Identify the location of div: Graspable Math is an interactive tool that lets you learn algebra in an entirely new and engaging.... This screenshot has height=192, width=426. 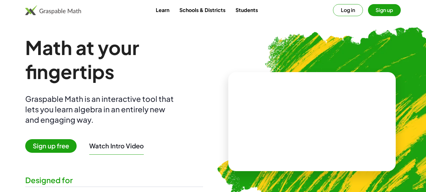
(101, 109).